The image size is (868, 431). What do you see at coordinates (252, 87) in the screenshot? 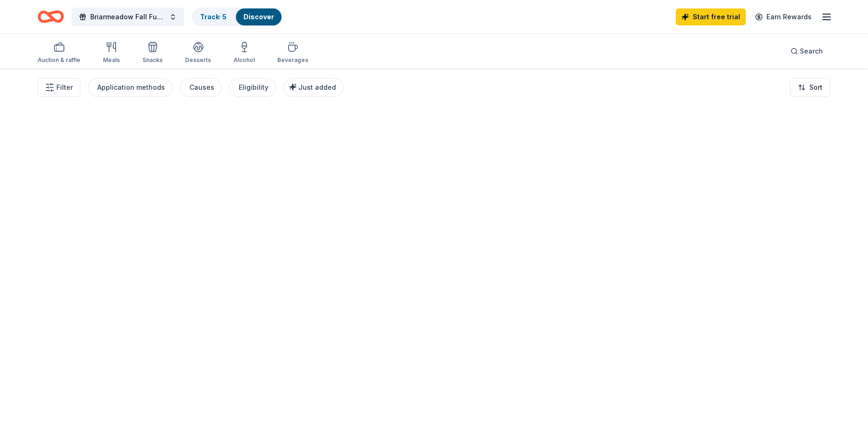
I see `button: Eligibility` at bounding box center [252, 87].